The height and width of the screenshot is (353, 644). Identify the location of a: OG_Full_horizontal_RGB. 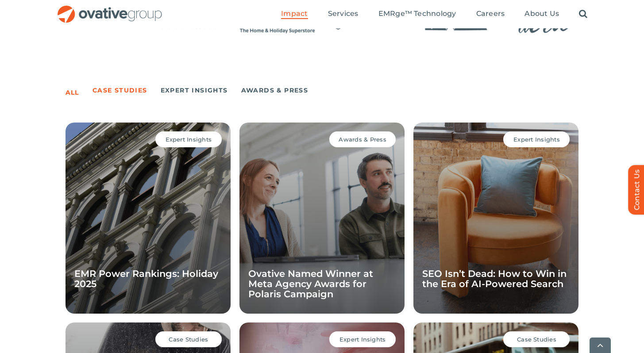
(110, 8).